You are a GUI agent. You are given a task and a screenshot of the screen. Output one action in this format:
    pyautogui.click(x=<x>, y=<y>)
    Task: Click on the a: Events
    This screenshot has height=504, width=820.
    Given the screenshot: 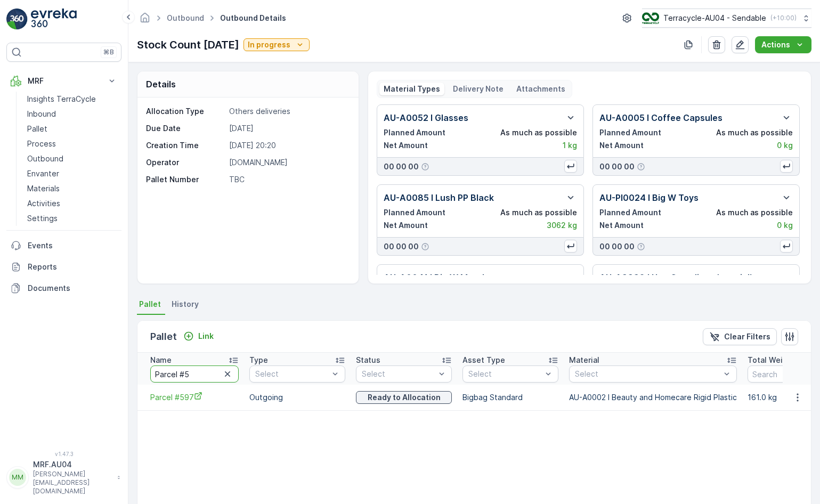 What is the action you would take?
    pyautogui.click(x=64, y=246)
    